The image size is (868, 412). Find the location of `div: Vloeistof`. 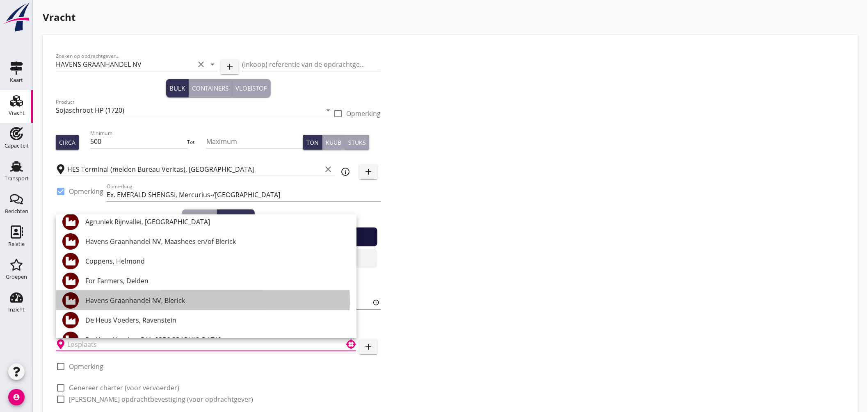

div: Vloeistof is located at coordinates (252, 88).